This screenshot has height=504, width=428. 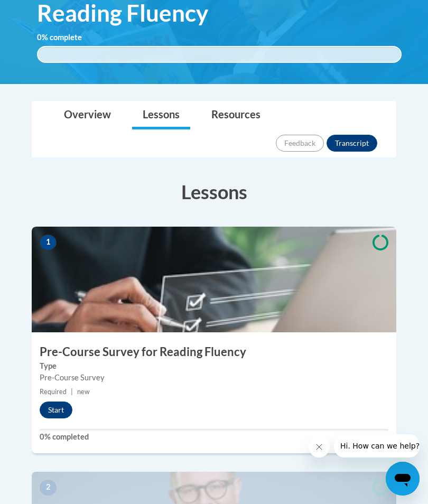 I want to click on h3: Lessons, so click(x=214, y=191).